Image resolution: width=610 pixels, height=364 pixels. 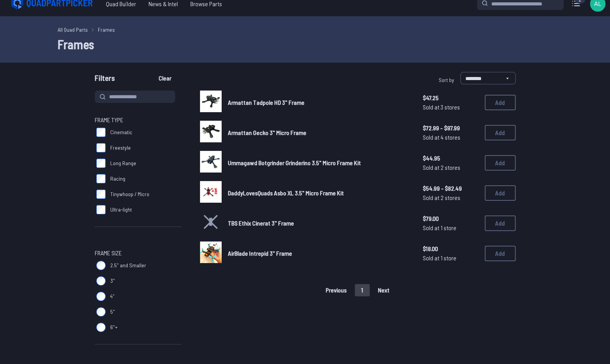 What do you see at coordinates (294, 163) in the screenshot?
I see `span: Ummagawd Botgrinder Grinderino 3.5" Micro Frame Kit` at bounding box center [294, 163].